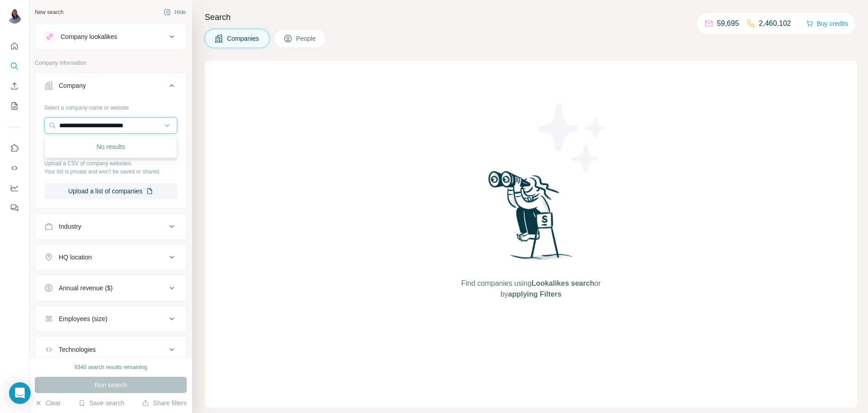  What do you see at coordinates (111, 350) in the screenshot?
I see `button: Technologies` at bounding box center [111, 350].